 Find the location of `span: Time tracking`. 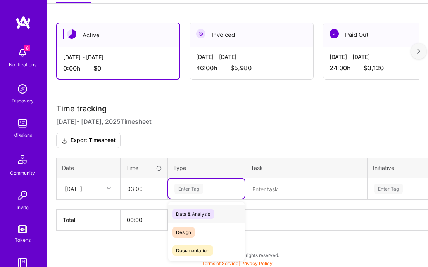

span: Time tracking is located at coordinates (82, 109).